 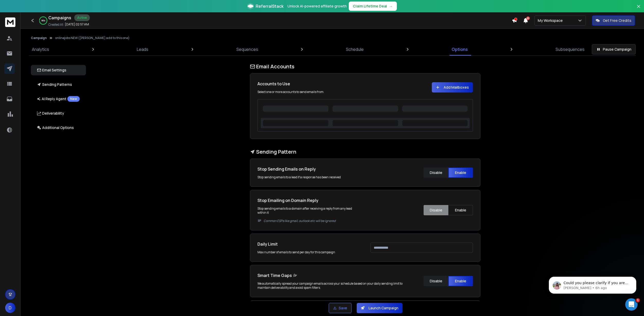 I want to click on button: Claim Lifetime Deal→, so click(x=373, y=6).